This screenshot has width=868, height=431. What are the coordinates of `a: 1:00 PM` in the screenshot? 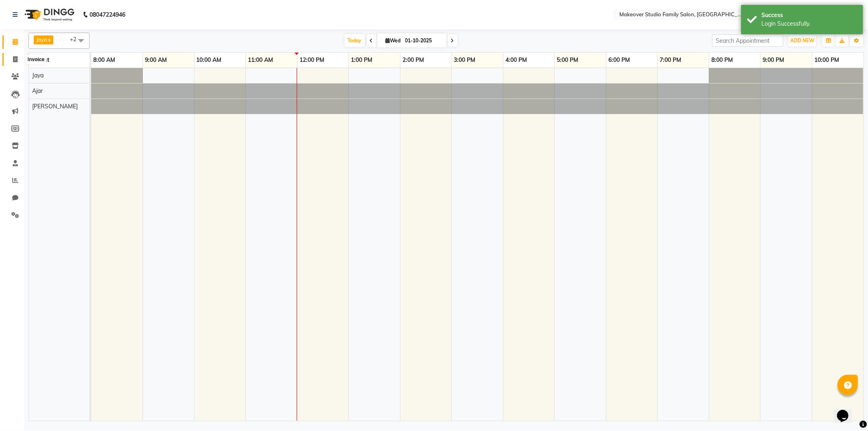 It's located at (361, 60).